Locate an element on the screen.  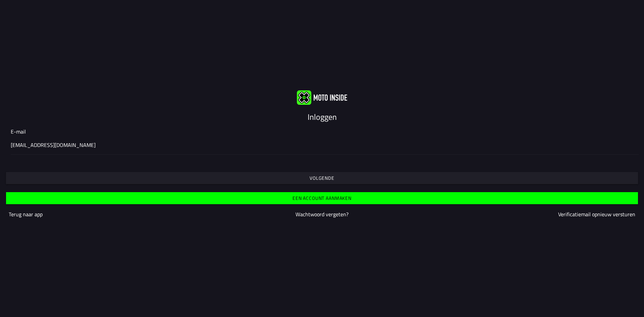
ion-text: Volgende is located at coordinates (322, 178).